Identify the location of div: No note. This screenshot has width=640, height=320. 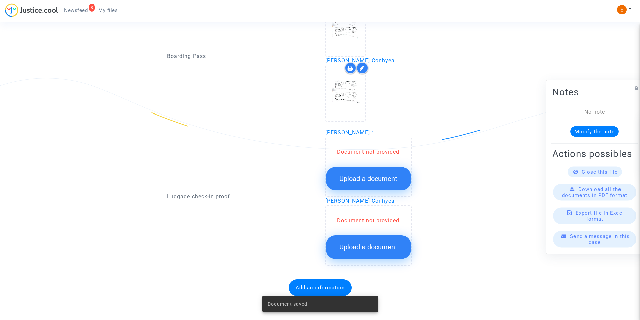
(594, 112).